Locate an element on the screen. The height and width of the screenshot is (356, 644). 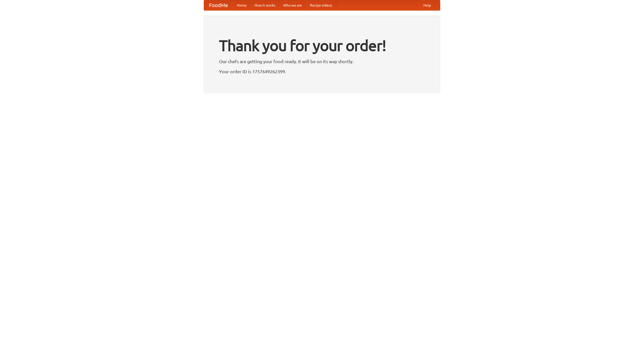
a: FoodMe is located at coordinates (218, 5).